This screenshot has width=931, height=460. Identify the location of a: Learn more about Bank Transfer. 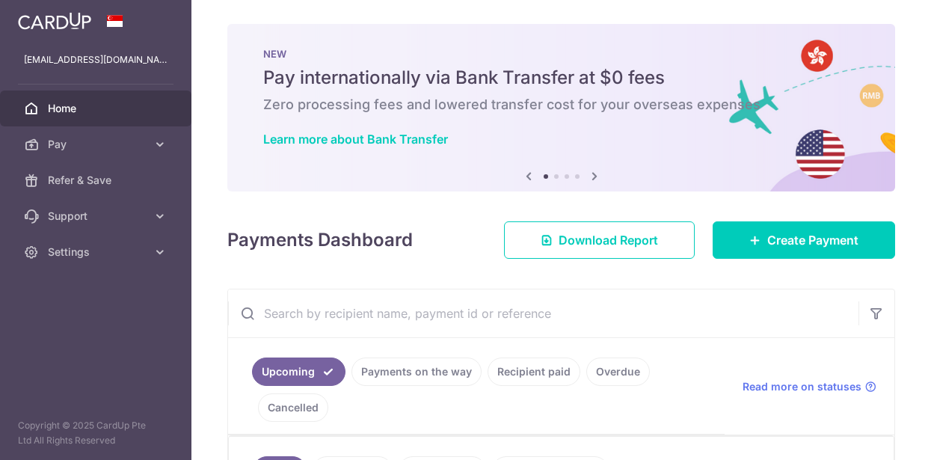
(355, 139).